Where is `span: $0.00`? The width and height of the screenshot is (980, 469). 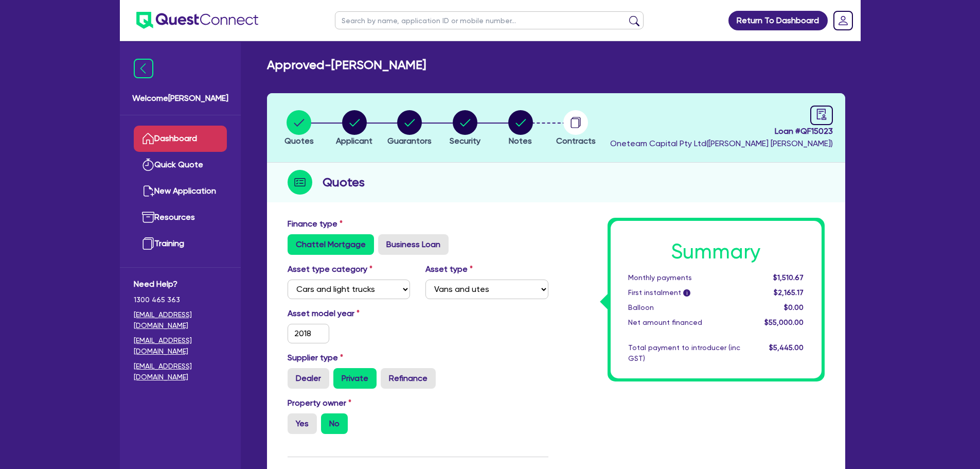 span: $0.00 is located at coordinates (794, 307).